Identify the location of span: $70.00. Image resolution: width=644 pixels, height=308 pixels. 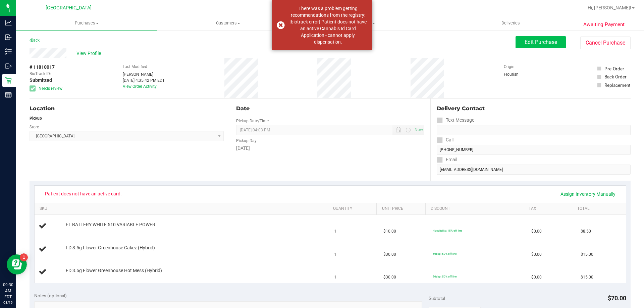
(617, 298).